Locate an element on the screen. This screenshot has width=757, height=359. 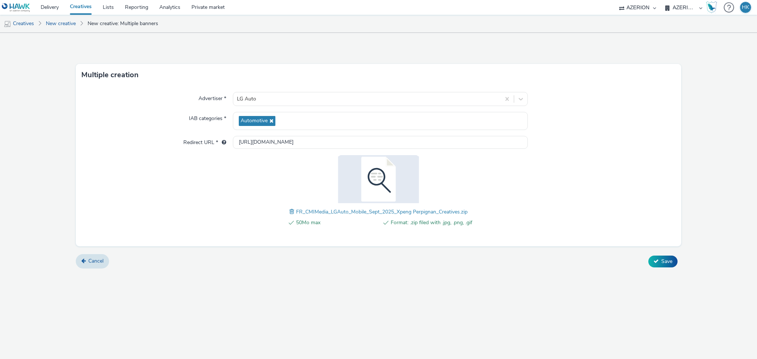
span: Save is located at coordinates (667, 261).